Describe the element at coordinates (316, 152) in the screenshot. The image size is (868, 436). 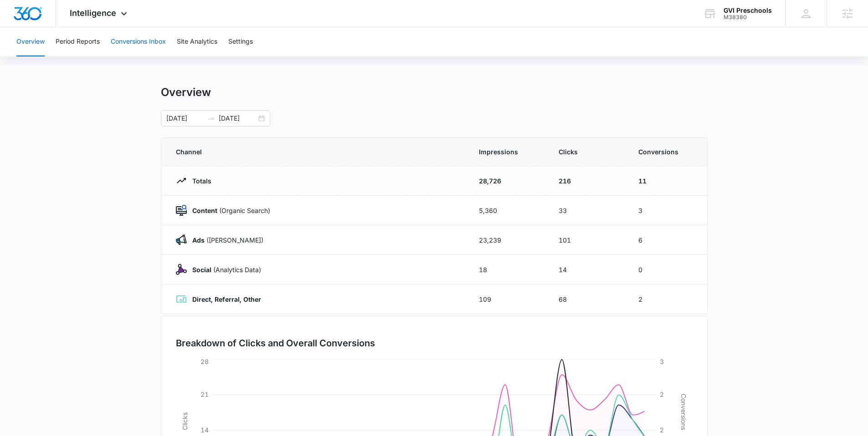
I see `span: Channel` at that location.